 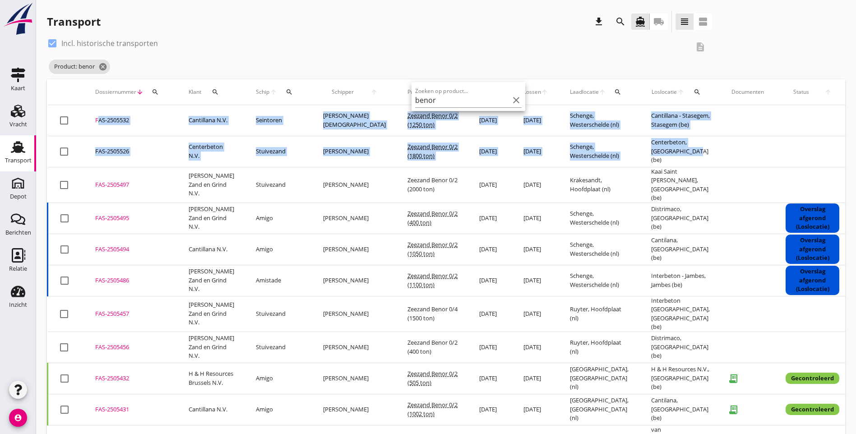 What do you see at coordinates (18, 269) in the screenshot?
I see `div: Relatie` at bounding box center [18, 269].